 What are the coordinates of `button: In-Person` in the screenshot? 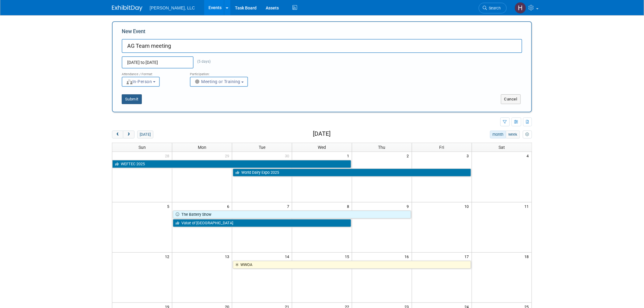 It's located at (141, 81).